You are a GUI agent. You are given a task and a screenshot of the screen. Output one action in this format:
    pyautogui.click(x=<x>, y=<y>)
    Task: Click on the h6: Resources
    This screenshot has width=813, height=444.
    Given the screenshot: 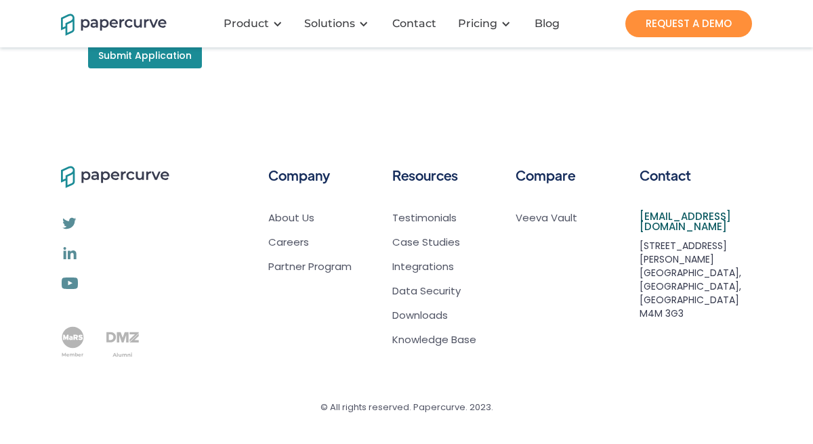 What is the action you would take?
    pyautogui.click(x=425, y=175)
    